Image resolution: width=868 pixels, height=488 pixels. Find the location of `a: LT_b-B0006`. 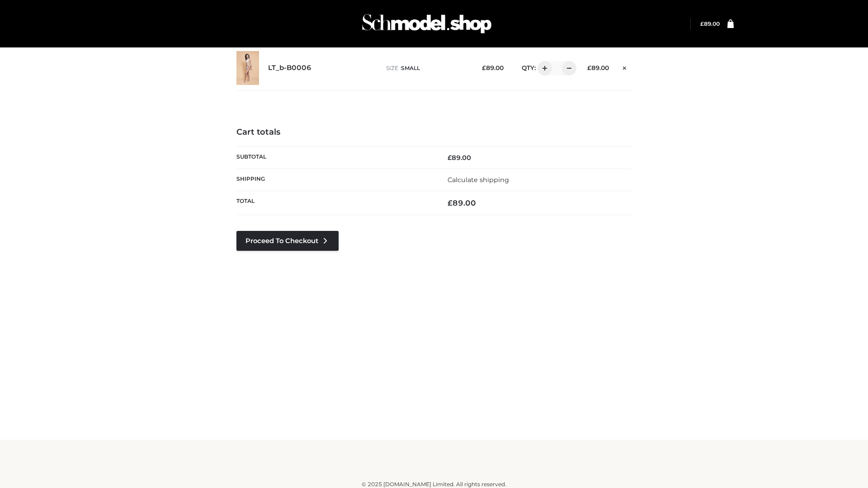

a: LT_b-B0006 is located at coordinates (290, 68).